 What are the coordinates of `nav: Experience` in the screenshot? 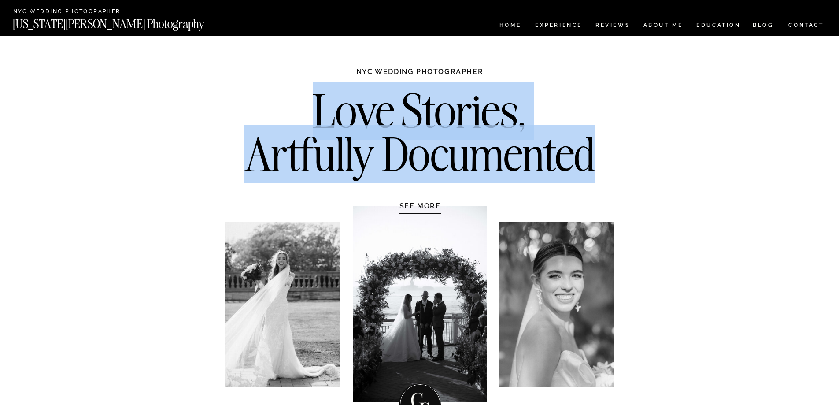 It's located at (558, 26).